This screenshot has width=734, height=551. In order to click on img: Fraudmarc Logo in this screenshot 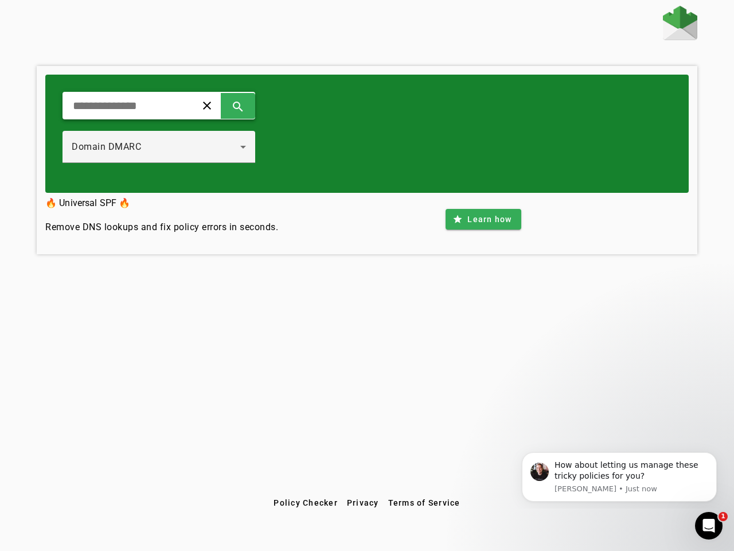, I will do `click(680, 23)`.